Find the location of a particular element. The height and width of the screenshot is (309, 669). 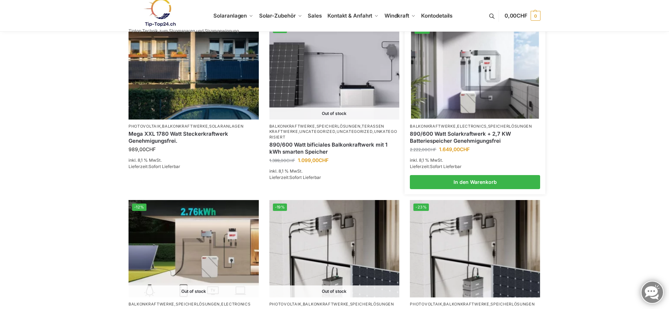

a: Unkategorisiert is located at coordinates (333, 134).